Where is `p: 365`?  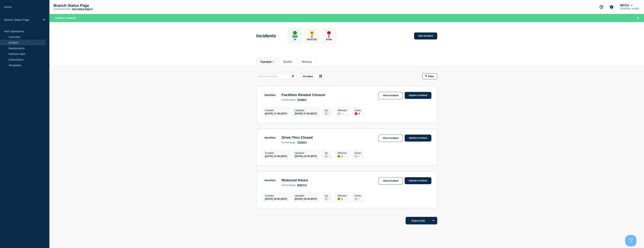
p: 365 is located at coordinates (295, 37).